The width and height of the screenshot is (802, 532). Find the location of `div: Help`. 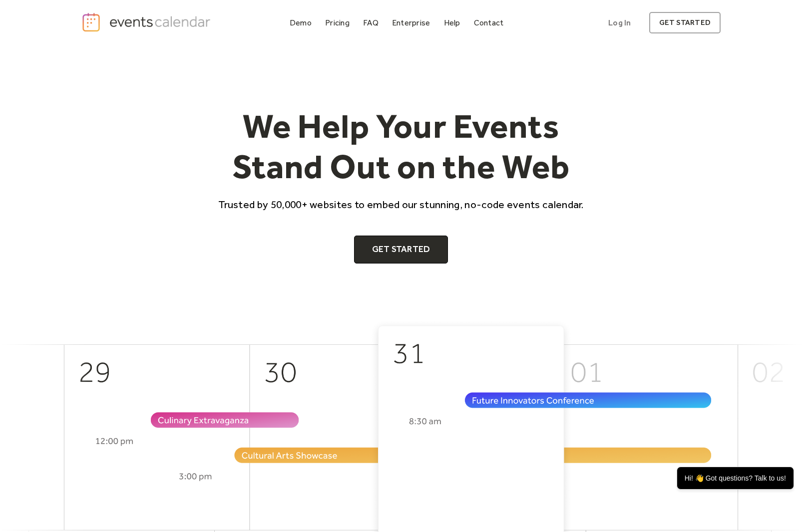

div: Help is located at coordinates (452, 22).